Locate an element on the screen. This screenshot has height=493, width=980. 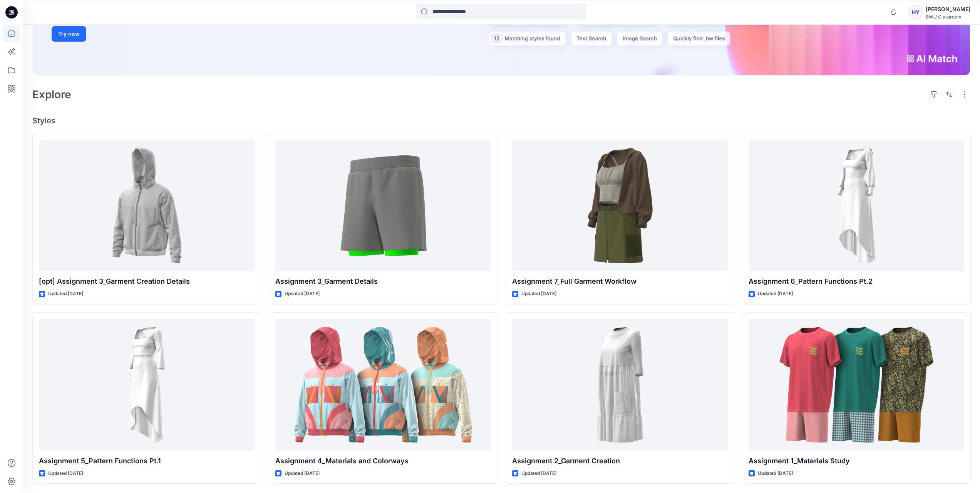
p: Assignment 5_Pattern Functions Pt.1 is located at coordinates (147, 461).